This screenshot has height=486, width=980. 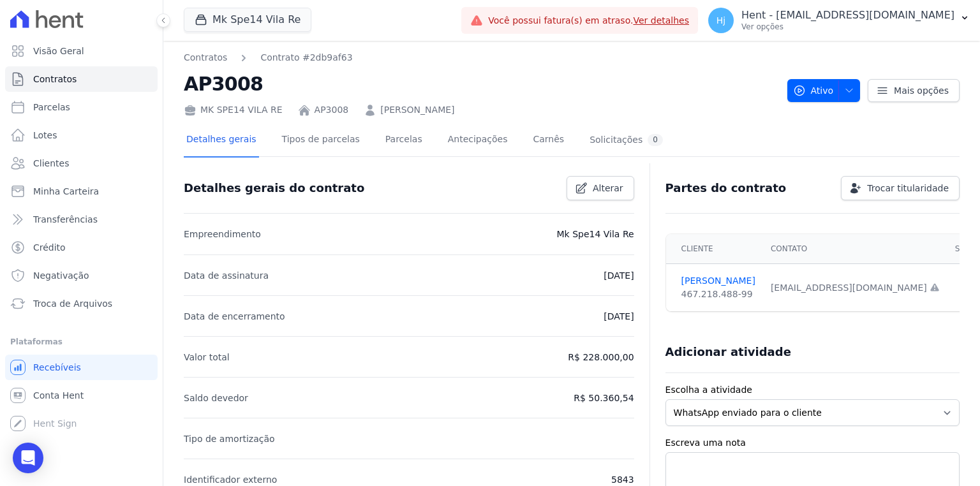 I want to click on a: Solicitações0, so click(x=626, y=141).